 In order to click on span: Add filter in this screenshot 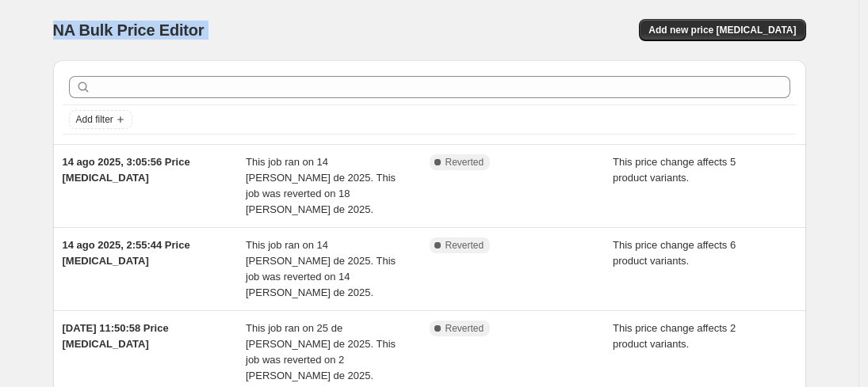, I will do `click(94, 120)`.